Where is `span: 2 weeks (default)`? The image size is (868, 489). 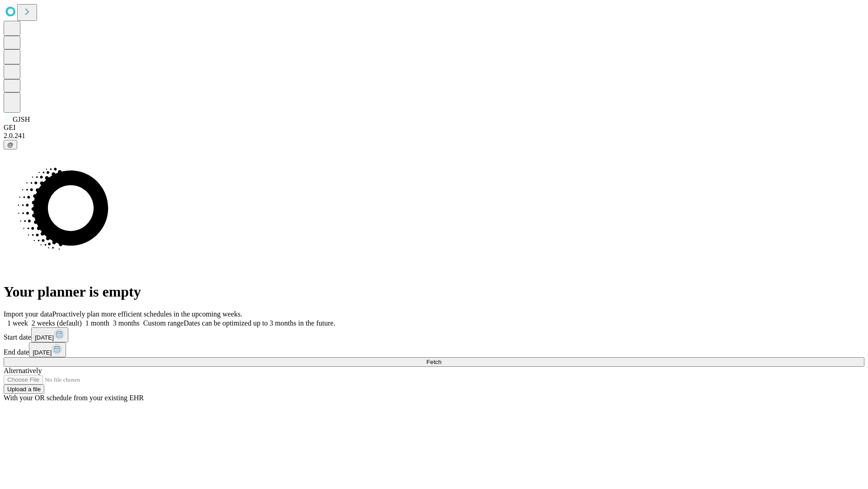
span: 2 weeks (default) is located at coordinates (57, 322).